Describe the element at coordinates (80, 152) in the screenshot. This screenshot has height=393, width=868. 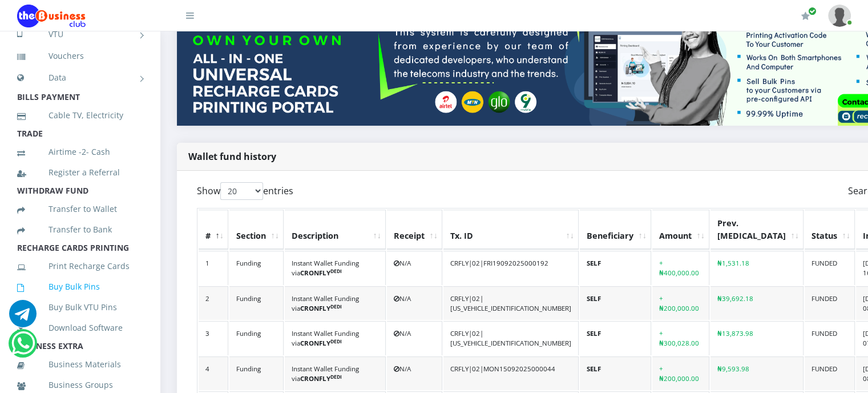
I see `a: Airtime -2- Cash` at that location.